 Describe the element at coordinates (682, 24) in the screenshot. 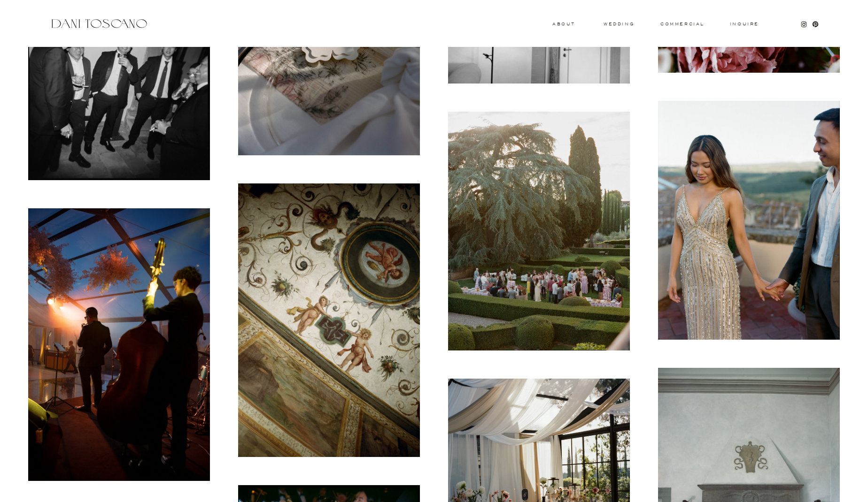

I see `a: commercial` at that location.